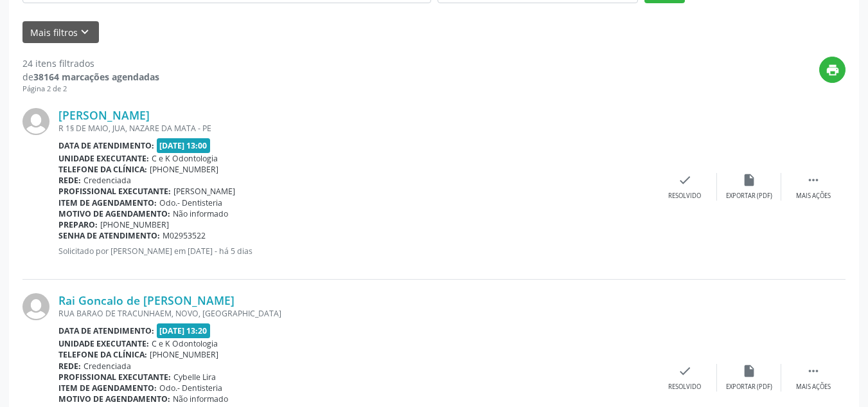  I want to click on b: Senha de atendimento:, so click(110, 235).